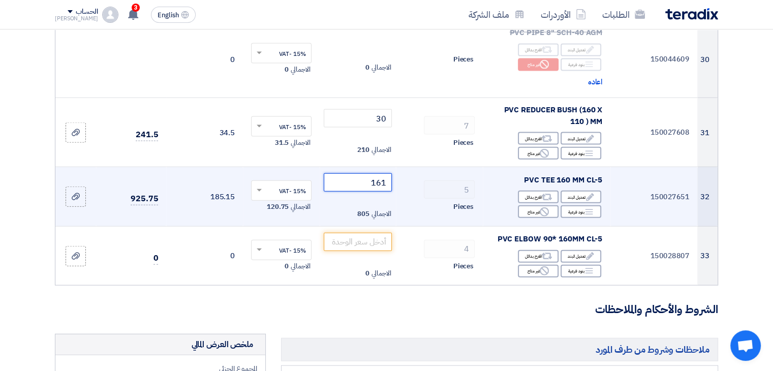 This screenshot has width=773, height=371. What do you see at coordinates (497, 14) in the screenshot?
I see `a: ملف الشركة` at bounding box center [497, 14].